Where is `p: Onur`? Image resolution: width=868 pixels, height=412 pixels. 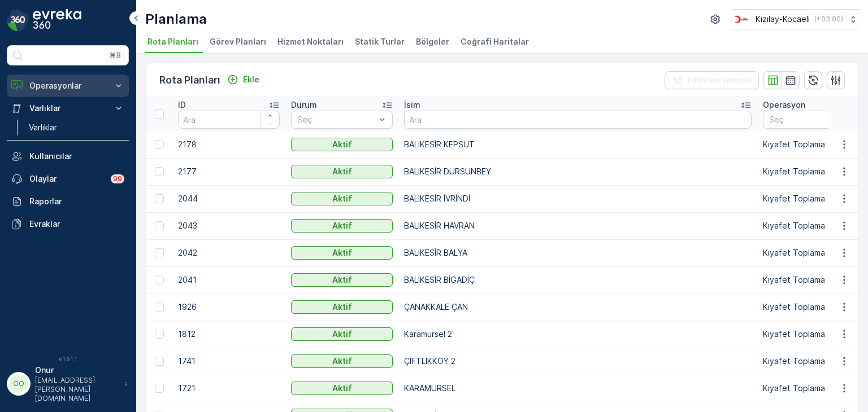
p: Onur is located at coordinates (77, 370).